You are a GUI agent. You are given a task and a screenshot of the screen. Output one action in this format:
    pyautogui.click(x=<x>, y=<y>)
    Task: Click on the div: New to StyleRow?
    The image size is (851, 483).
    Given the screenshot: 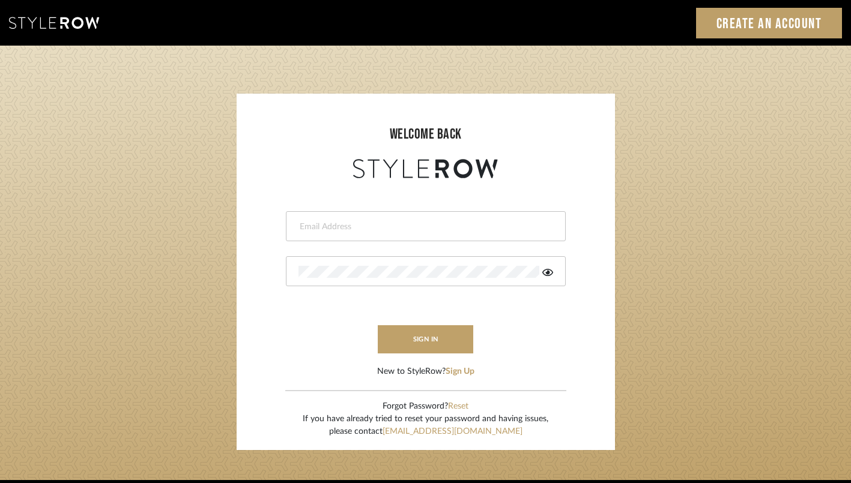 What is the action you would take?
    pyautogui.click(x=426, y=372)
    